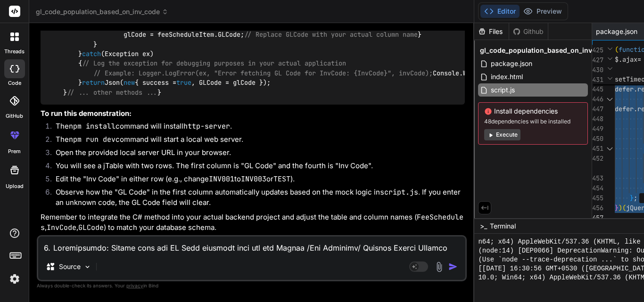 The image size is (644, 302). What do you see at coordinates (92, 139) in the screenshot?
I see `code: npm run dev` at bounding box center [92, 139].